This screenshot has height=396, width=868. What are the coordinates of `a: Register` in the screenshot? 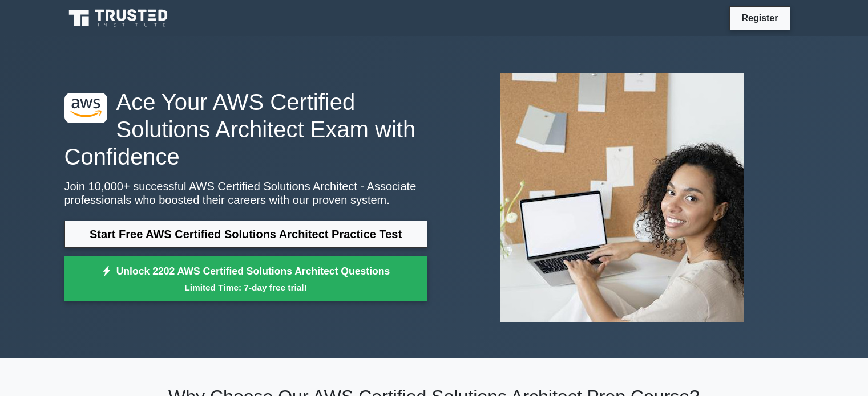 It's located at (759, 18).